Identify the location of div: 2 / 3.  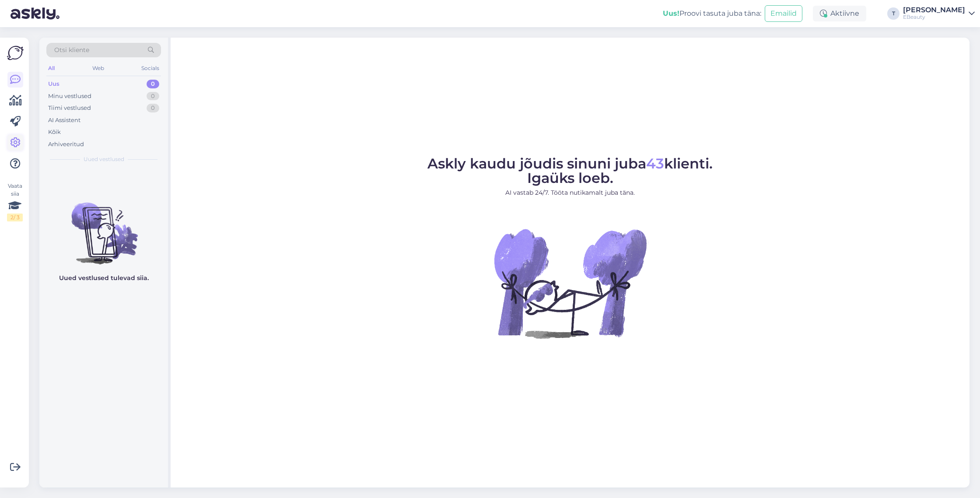
(15, 218).